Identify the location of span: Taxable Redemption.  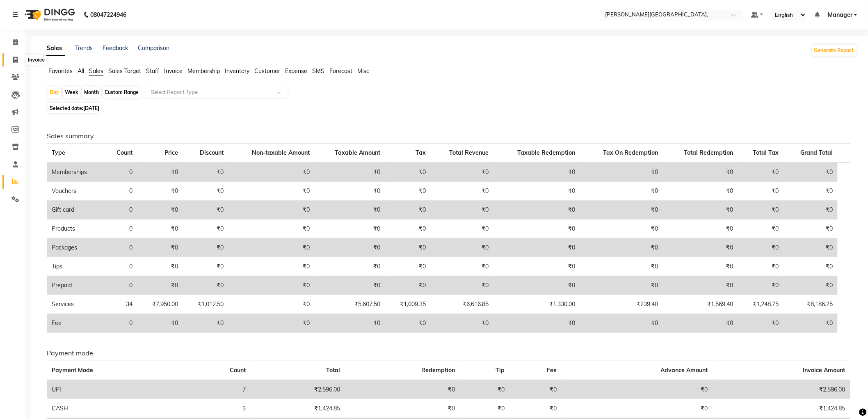
(546, 152).